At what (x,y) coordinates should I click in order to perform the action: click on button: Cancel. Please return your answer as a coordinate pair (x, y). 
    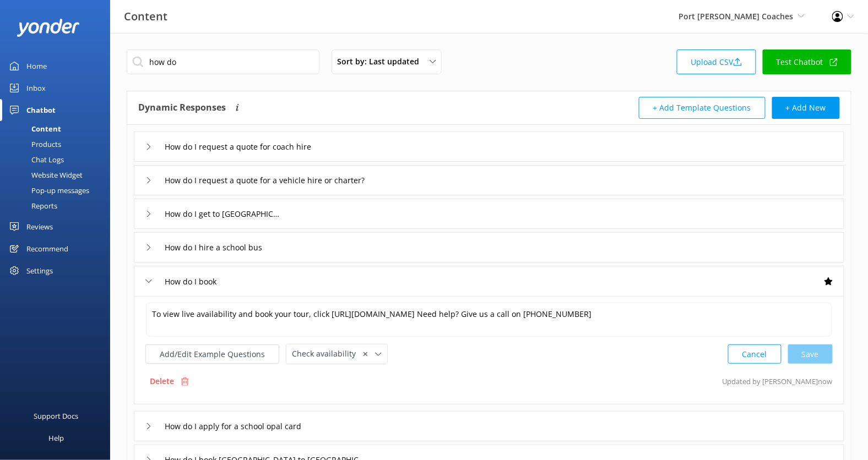
    Looking at the image, I should click on (755, 354).